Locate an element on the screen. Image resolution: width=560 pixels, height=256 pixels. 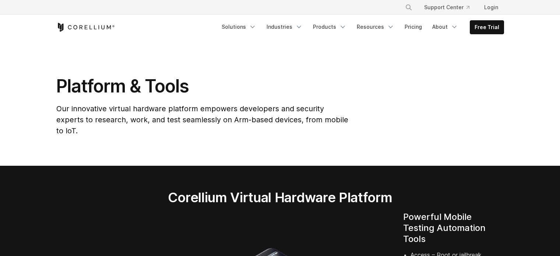
a: Support Center is located at coordinates (447, 7).